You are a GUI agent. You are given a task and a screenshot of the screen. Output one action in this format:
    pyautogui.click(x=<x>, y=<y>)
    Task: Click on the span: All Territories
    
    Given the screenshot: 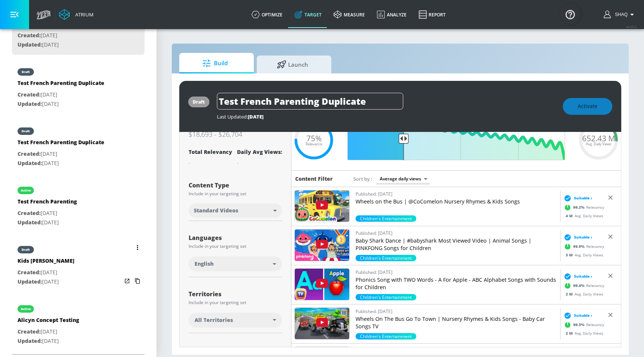 What is the action you would take?
    pyautogui.click(x=213, y=320)
    